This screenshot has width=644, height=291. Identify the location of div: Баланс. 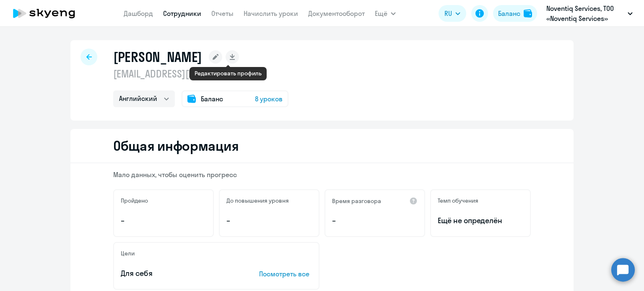
(509, 13).